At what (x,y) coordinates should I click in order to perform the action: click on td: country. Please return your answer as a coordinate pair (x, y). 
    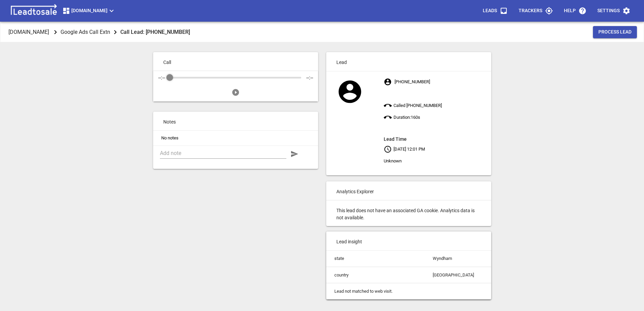
    Looking at the image, I should click on (375, 275).